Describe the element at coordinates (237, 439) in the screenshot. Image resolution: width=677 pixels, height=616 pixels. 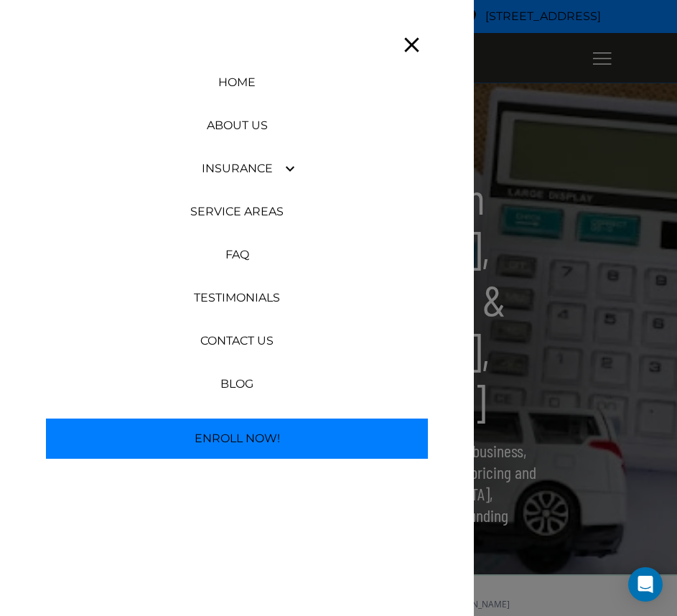
I see `button: Enroll Now!` at that location.